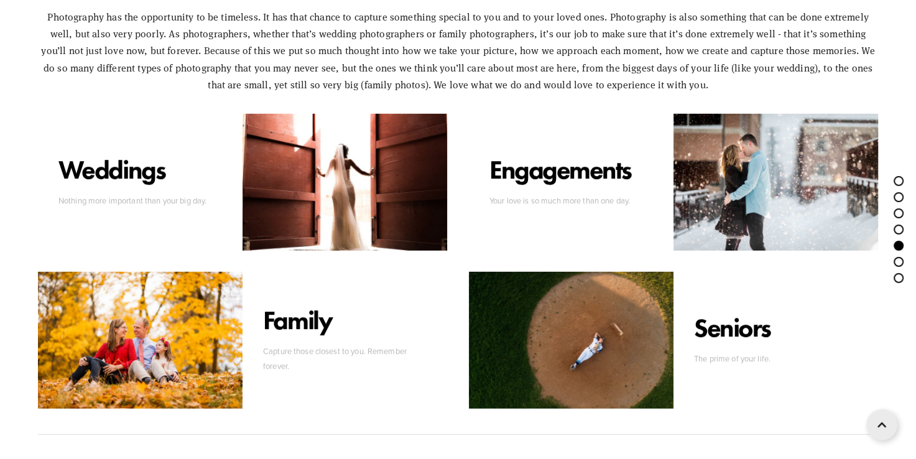  I want to click on p: Photography has the opportunity to be timeless. It has that chance to capture something special t..., so click(458, 50).